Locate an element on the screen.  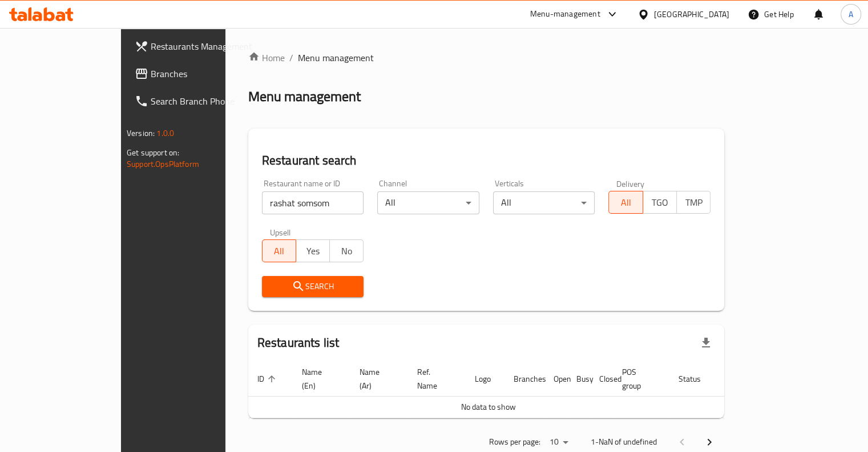
span: No is located at coordinates (346, 251).